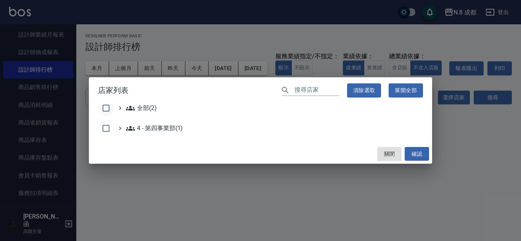  Describe the element at coordinates (417, 154) in the screenshot. I see `button: 確認` at that location.